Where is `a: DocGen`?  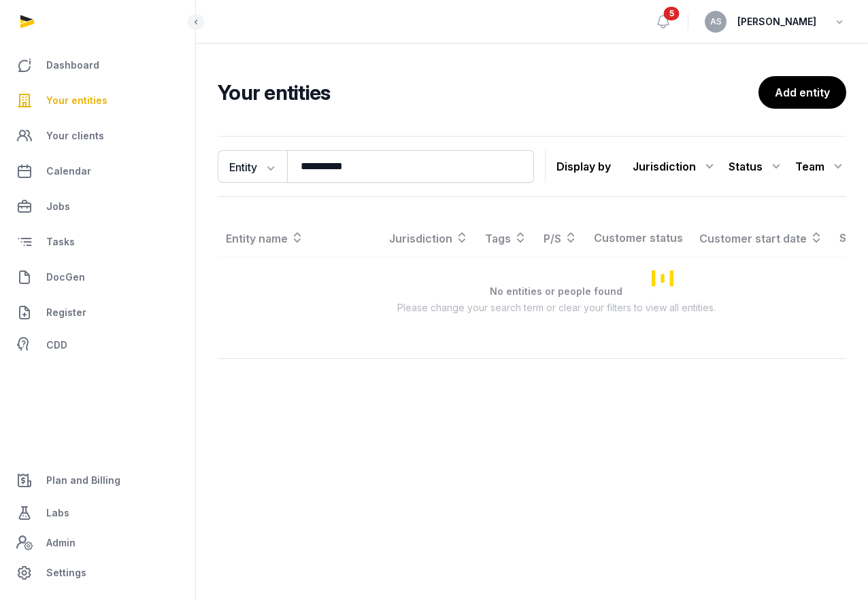
a: DocGen is located at coordinates (97, 277).